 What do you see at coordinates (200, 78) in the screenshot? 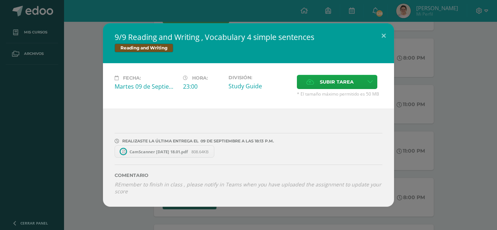
I see `span: Hora:` at bounding box center [200, 78].